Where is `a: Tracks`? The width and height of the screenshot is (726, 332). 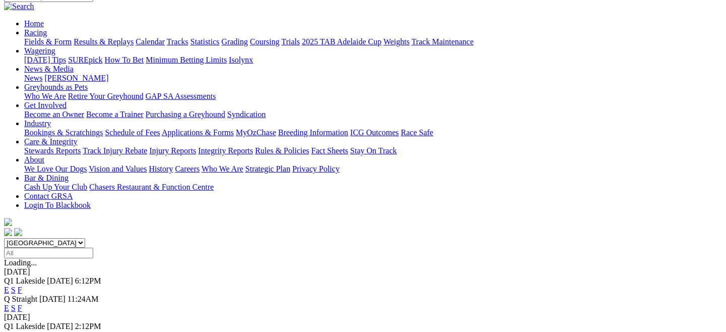 a: Tracks is located at coordinates (177, 41).